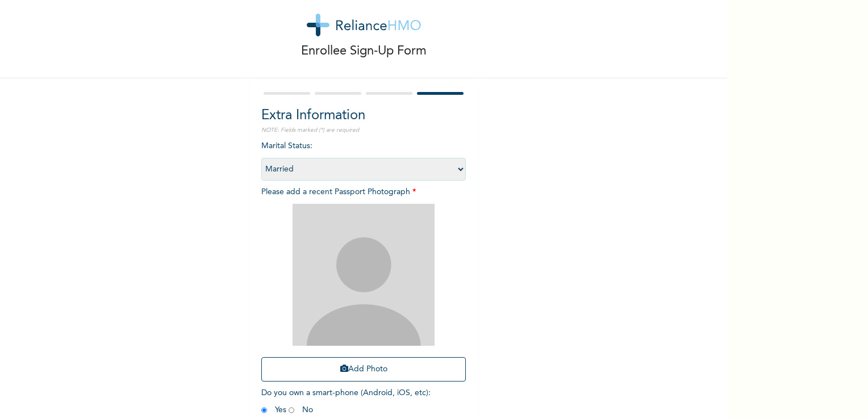  What do you see at coordinates (363, 157) in the screenshot?
I see `span: Marital Status :` at bounding box center [363, 157].